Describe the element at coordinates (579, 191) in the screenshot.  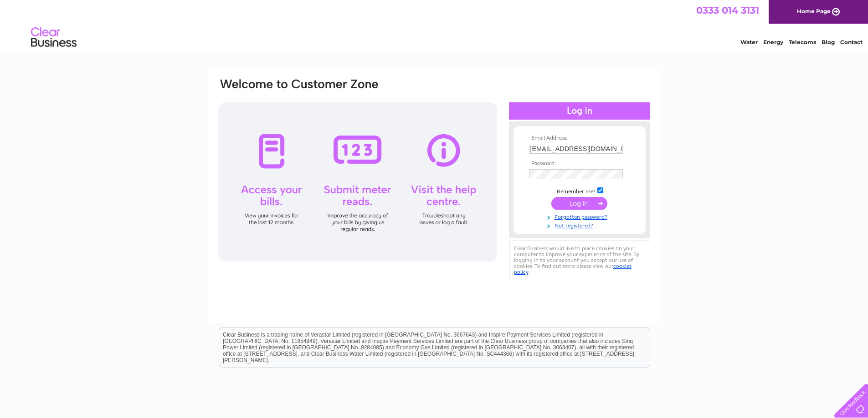
I see `td: Remember me?` at that location.